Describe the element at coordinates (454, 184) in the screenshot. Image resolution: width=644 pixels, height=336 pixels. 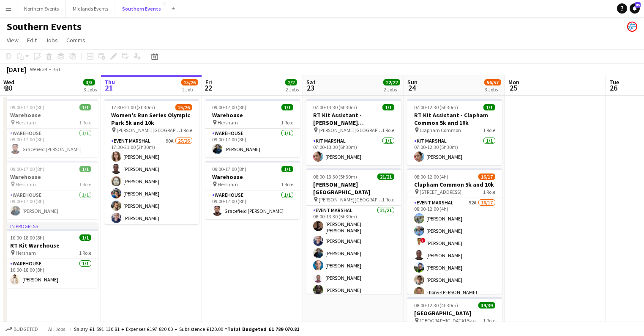
I see `h3: Clapham Common 5k and 10k` at that location.